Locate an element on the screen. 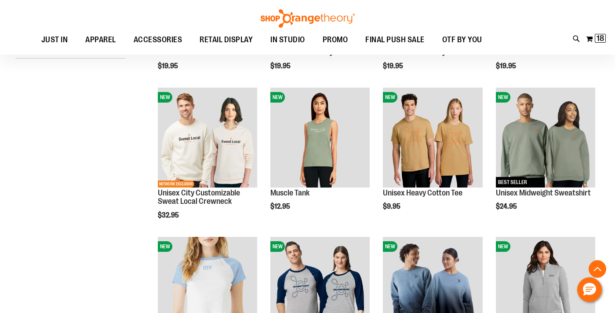  span: $12.95 is located at coordinates (281, 206).